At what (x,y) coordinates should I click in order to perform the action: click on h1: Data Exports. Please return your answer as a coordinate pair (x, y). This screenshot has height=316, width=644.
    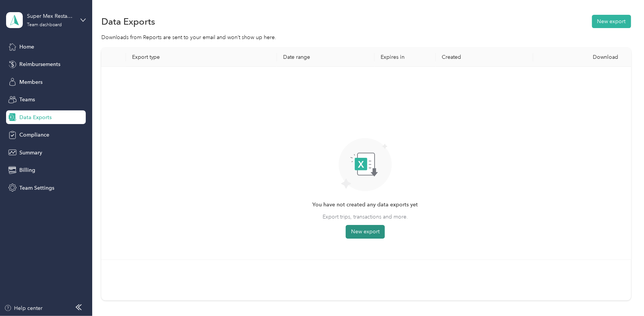
    Looking at the image, I should click on (128, 21).